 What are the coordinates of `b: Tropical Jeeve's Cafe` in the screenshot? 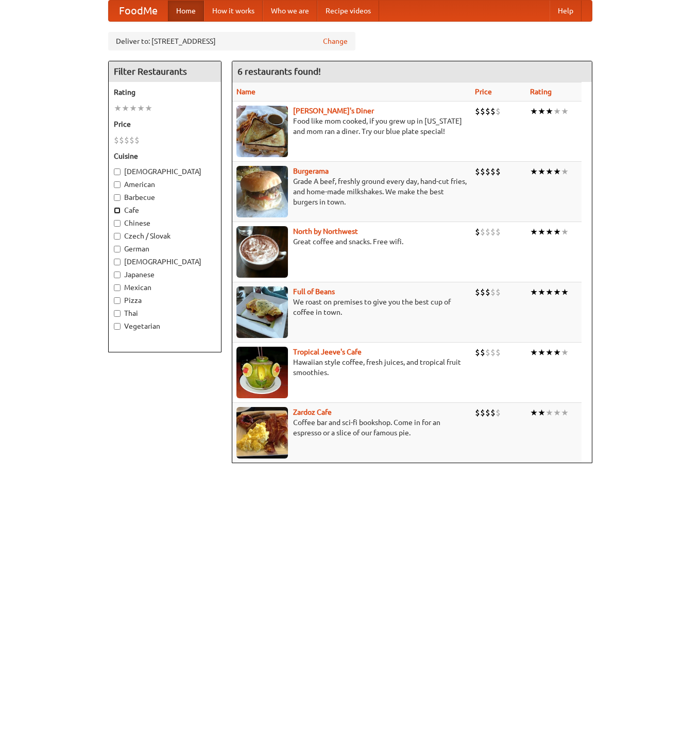 It's located at (327, 352).